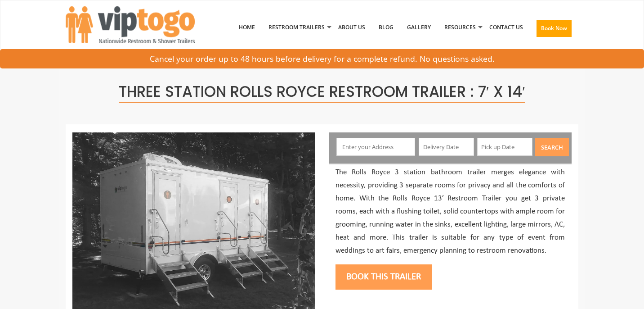 This screenshot has height=309, width=644. Describe the element at coordinates (386, 28) in the screenshot. I see `a: Blog` at that location.